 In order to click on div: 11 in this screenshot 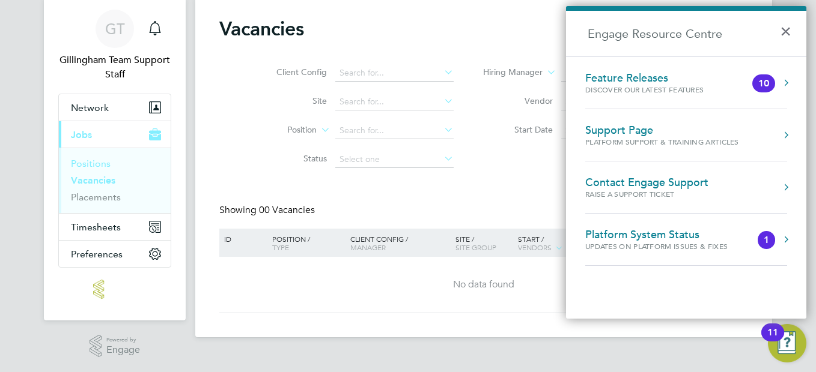, I will do `click(773, 341)`.